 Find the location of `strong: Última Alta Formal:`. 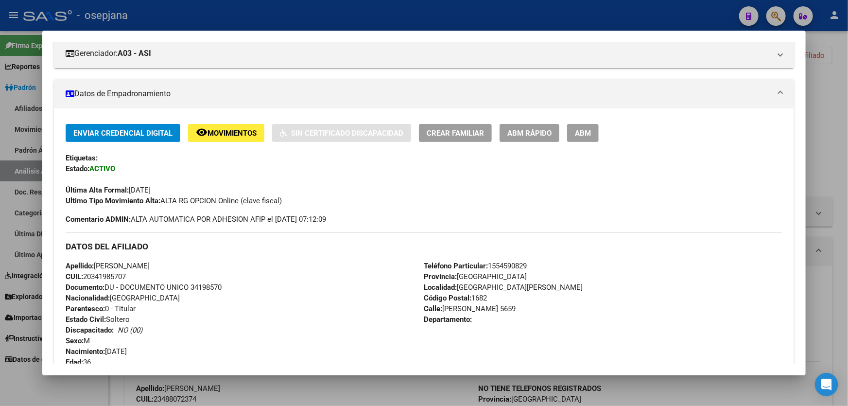

strong: Última Alta Formal: is located at coordinates (97, 190).